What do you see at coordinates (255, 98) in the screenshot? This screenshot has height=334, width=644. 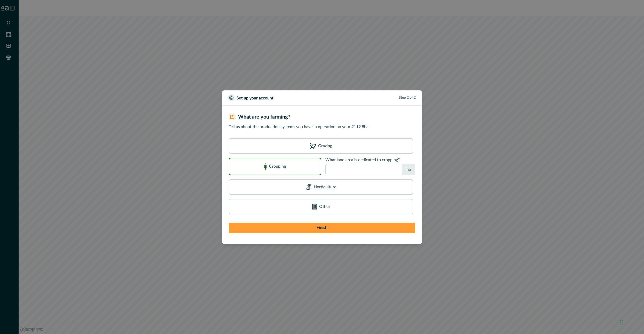 I see `p: Set up your account` at bounding box center [255, 98].